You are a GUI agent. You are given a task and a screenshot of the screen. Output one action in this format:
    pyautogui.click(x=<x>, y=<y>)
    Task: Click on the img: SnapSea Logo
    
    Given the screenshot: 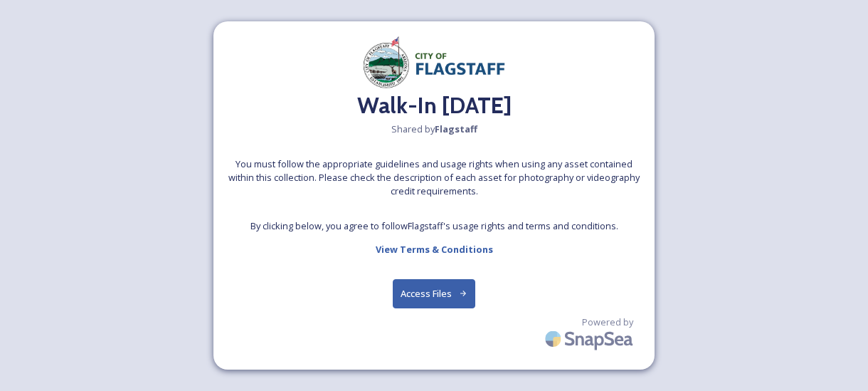 What is the action you would take?
    pyautogui.click(x=591, y=338)
    